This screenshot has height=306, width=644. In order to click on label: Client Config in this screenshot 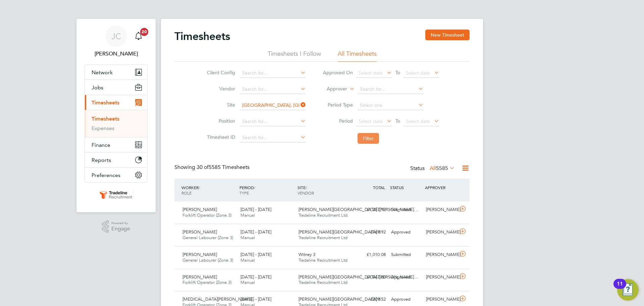, I will do `click(220, 73)`.